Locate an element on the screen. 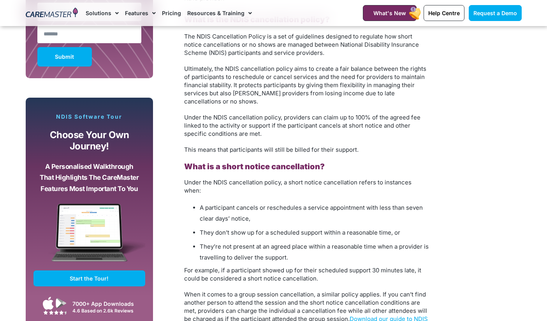 Image resolution: width=547 pixels, height=321 pixels. span: The NDIS Cancellation Policy is a set of guidelines designed to regulate how short notice cancell... is located at coordinates (301, 44).